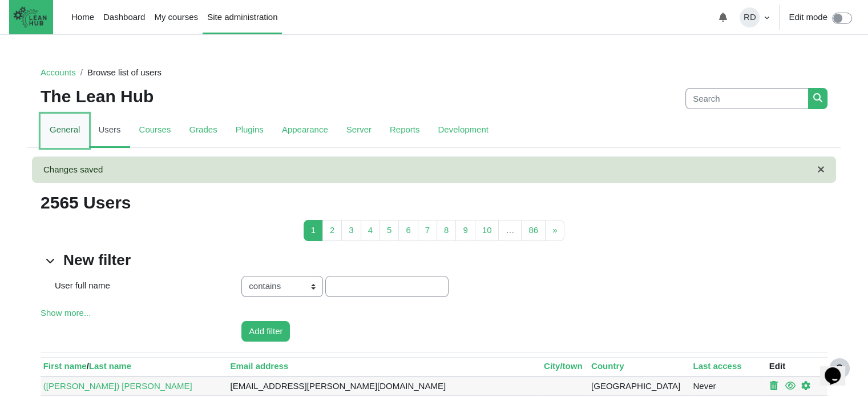 The height and width of the screenshot is (397, 868). What do you see at coordinates (404, 131) in the screenshot?
I see `a: Reports` at bounding box center [404, 131].